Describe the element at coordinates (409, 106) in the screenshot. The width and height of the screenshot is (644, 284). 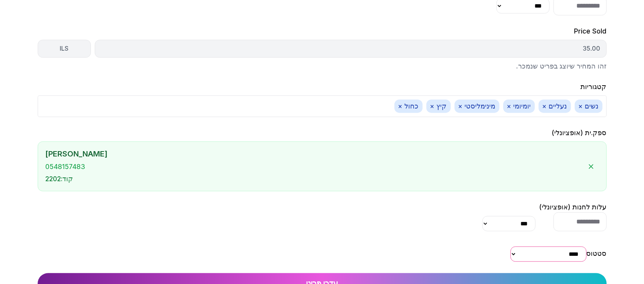
I see `span: כחול` at that location.